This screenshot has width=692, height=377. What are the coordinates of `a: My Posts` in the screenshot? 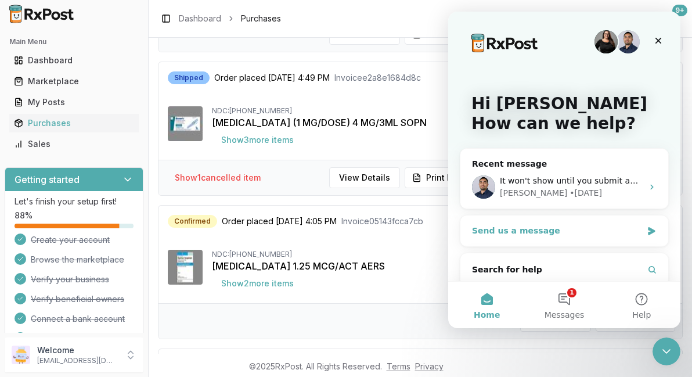 It's located at (74, 102).